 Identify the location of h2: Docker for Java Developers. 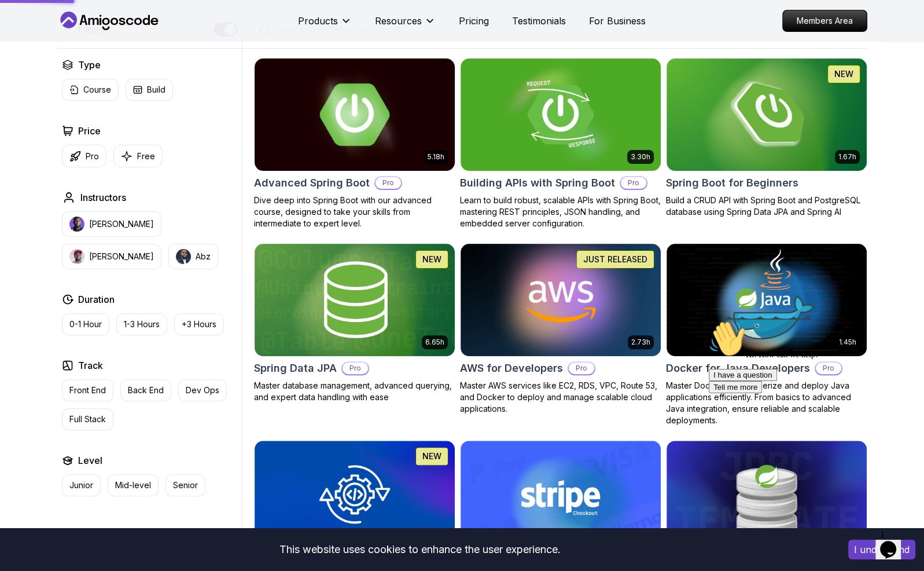
(738, 368).